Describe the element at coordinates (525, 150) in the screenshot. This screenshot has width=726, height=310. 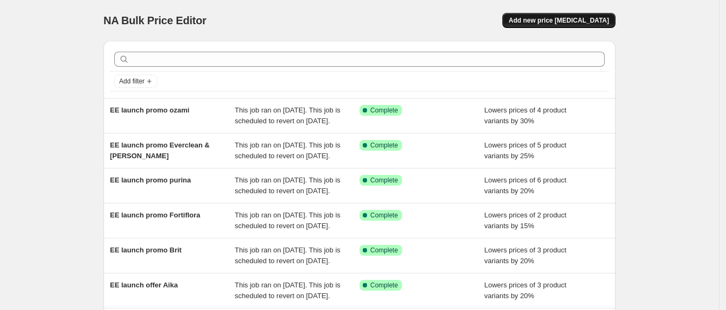
I see `span: Lowers prices of 5 product variants by 25%` at that location.